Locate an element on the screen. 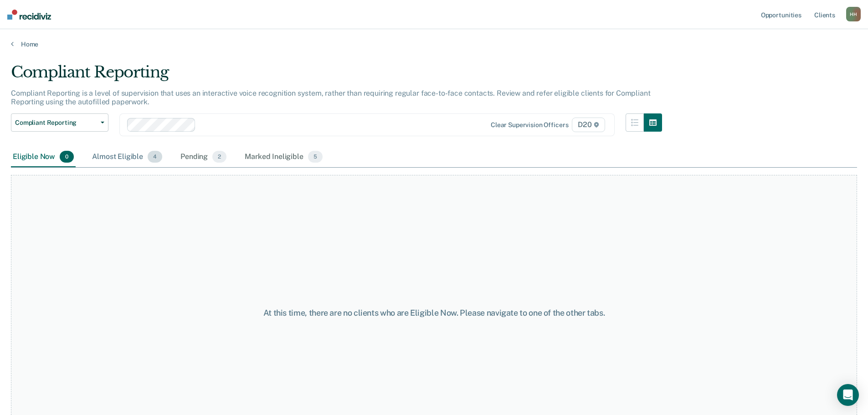 The height and width of the screenshot is (415, 868). img: Recidiviz is located at coordinates (29, 15).